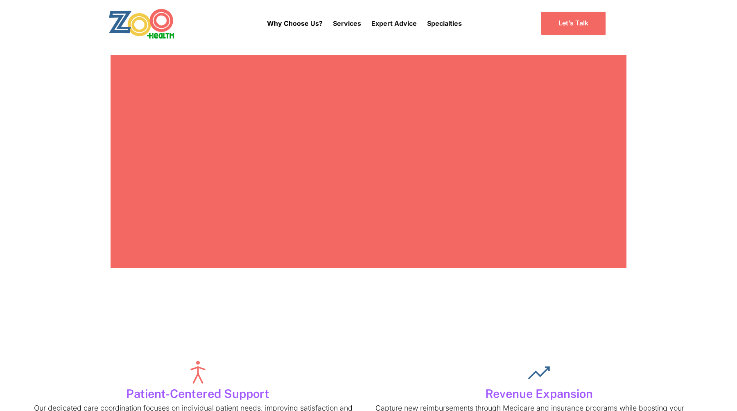 This screenshot has width=737, height=411. What do you see at coordinates (444, 23) in the screenshot?
I see `div: Specialties` at bounding box center [444, 23].